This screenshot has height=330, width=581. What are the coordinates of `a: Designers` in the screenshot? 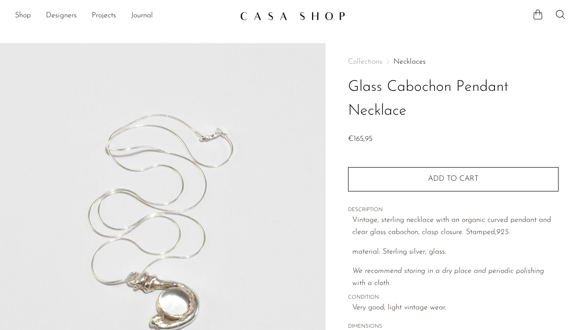 It's located at (61, 16).